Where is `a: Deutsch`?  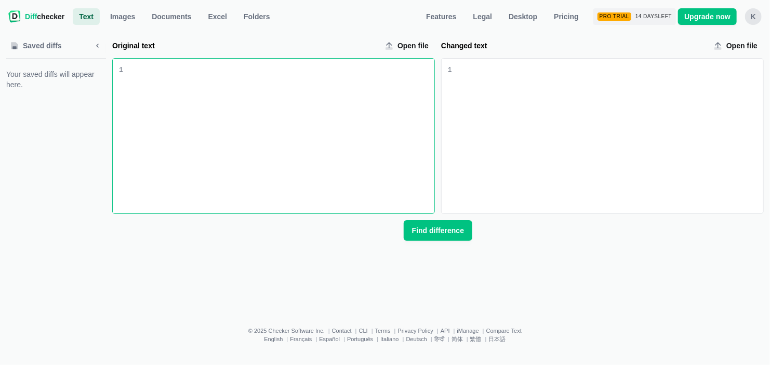
a: Deutsch is located at coordinates (417, 339).